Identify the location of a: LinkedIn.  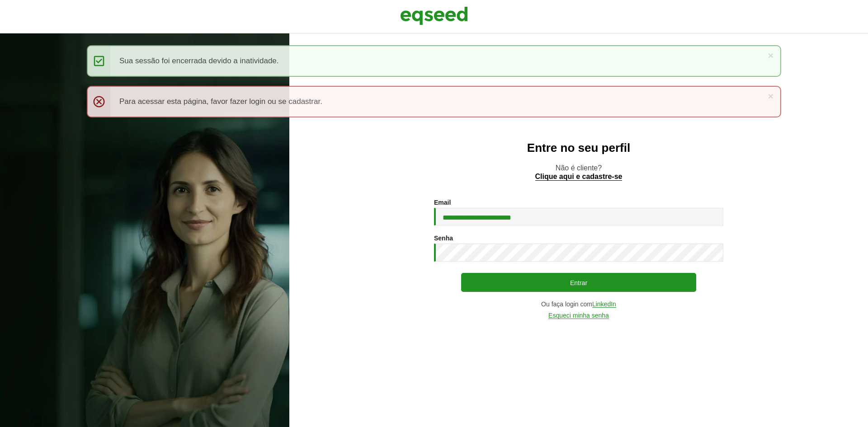
(604, 304).